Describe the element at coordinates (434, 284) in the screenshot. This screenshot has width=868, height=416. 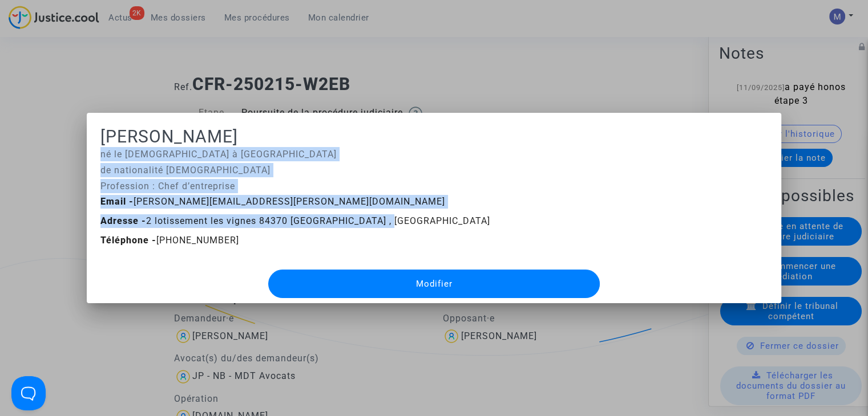
I see `button: Modifier` at that location.